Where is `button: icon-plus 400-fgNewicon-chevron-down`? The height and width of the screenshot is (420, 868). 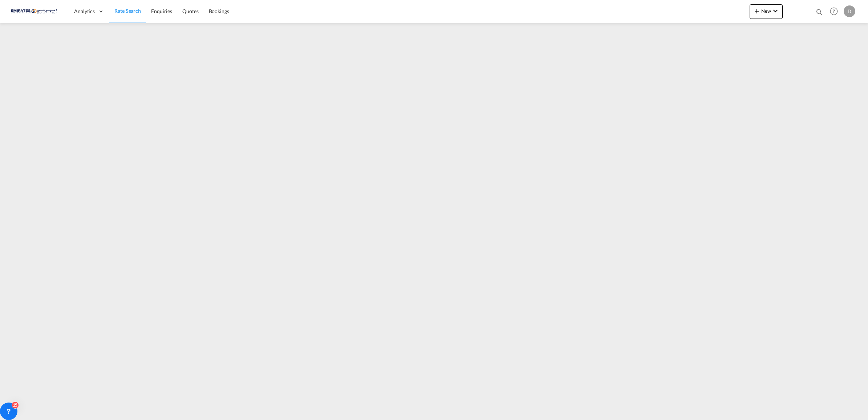 button: icon-plus 400-fgNewicon-chevron-down is located at coordinates (766, 12).